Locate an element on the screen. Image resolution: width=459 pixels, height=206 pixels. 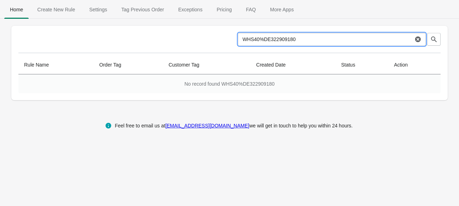
th: Order Tag is located at coordinates (128, 65).